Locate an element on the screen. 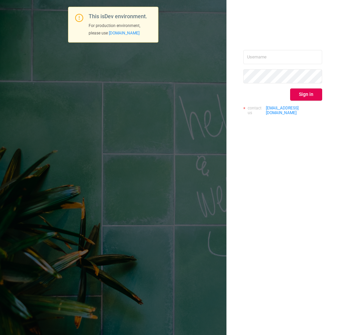 Image resolution: width=339 pixels, height=335 pixels. input: Username is located at coordinates (283, 57).